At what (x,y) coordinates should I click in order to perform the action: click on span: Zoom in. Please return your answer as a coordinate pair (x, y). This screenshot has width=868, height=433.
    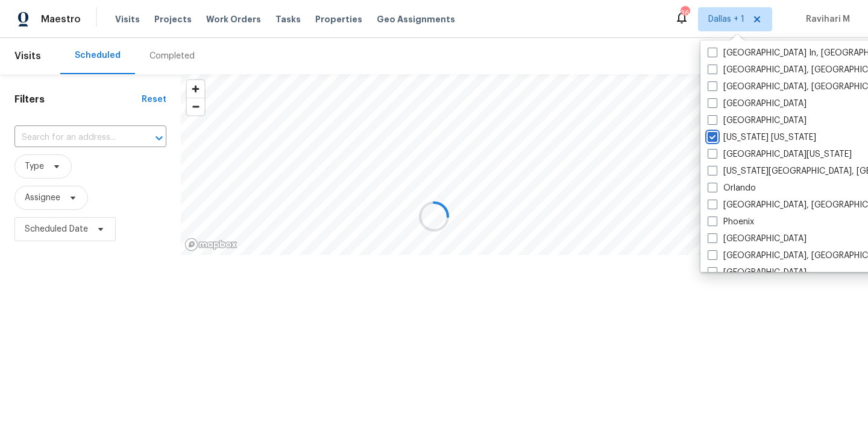
    Looking at the image, I should click on (195, 88).